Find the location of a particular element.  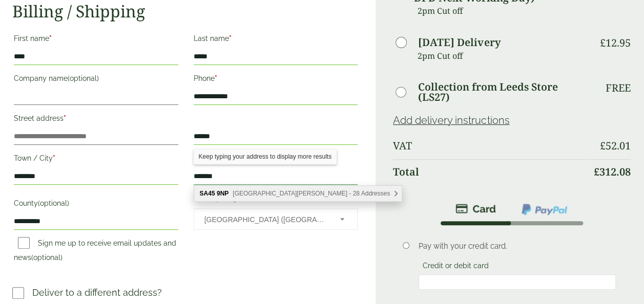

label: Sign me up to receive email updates and news is located at coordinates (94, 251).